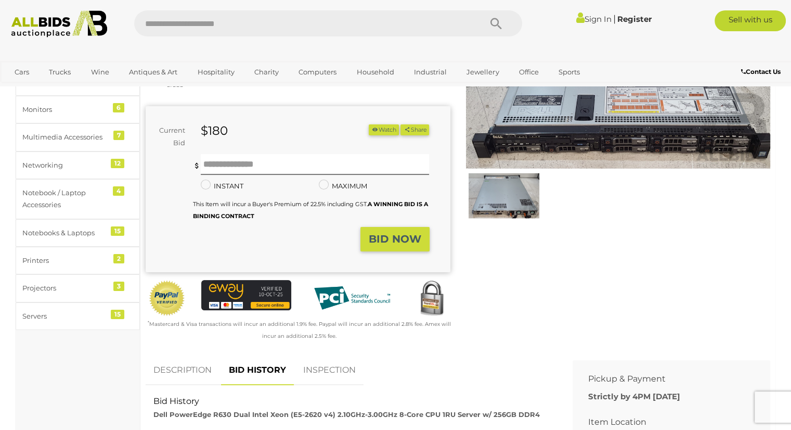 The height and width of the screenshot is (430, 791). What do you see at coordinates (664, 422) in the screenshot?
I see `h2: Item Location` at bounding box center [664, 422].